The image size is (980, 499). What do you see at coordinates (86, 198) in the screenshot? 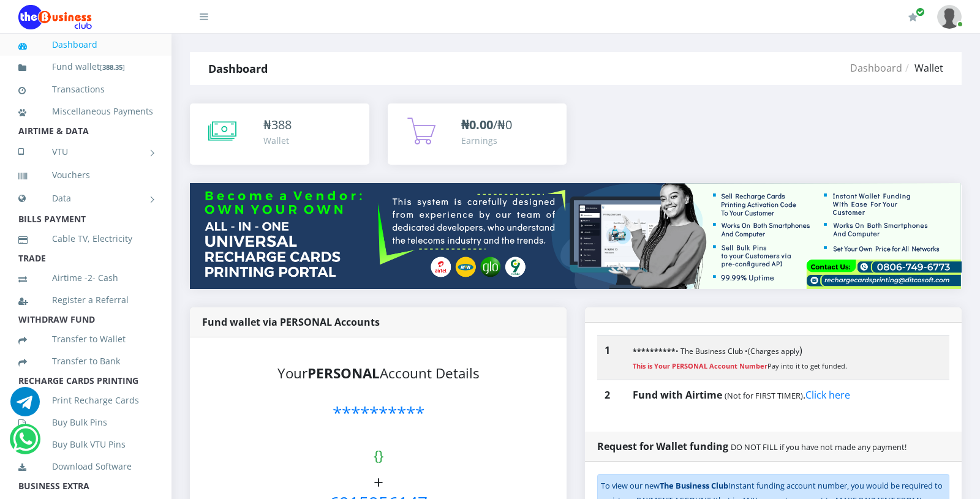
I see `a: Data` at bounding box center [86, 198].